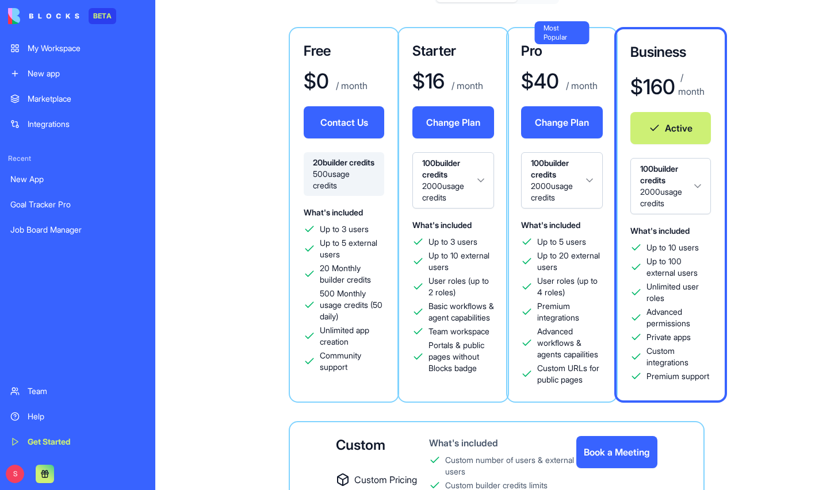  I want to click on span: User roles (up to 4 roles), so click(570, 287).